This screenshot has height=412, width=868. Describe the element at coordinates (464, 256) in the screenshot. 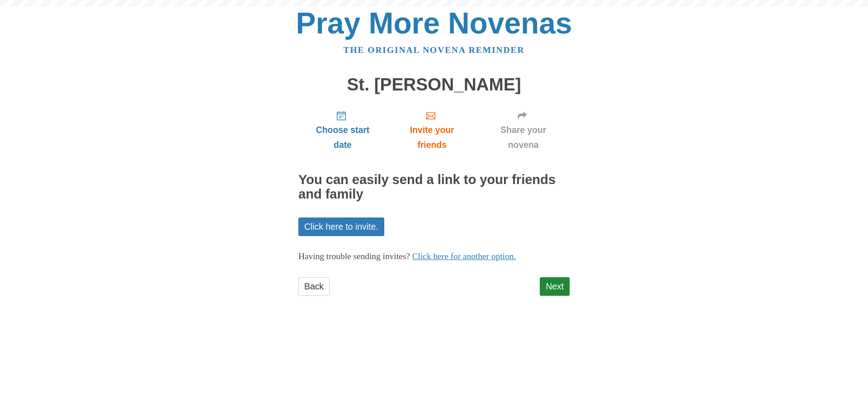

I see `a: Click here for another option.` at that location.